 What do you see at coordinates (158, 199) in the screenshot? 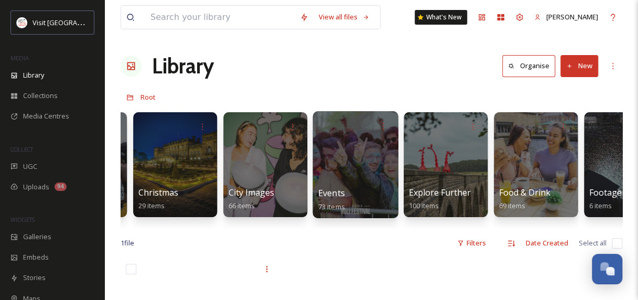
I see `a: Christmas29 items` at bounding box center [158, 199].